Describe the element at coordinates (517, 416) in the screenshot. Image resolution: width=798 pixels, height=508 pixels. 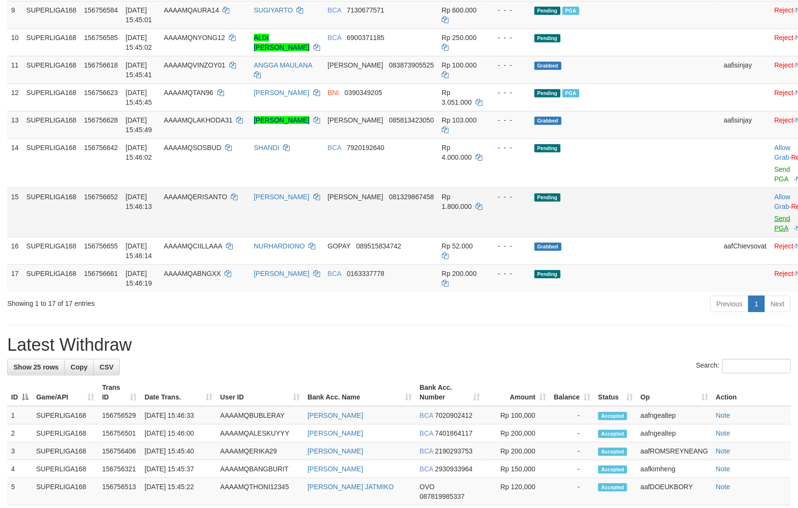
I see `td: Rp 100,000` at that location.